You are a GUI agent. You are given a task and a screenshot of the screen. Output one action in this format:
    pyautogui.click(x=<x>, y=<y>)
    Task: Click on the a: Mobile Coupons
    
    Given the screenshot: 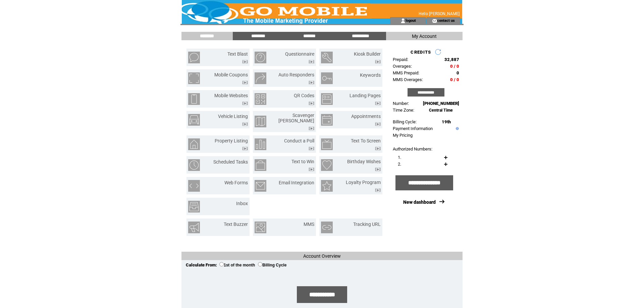 What is the action you would take?
    pyautogui.click(x=231, y=75)
    